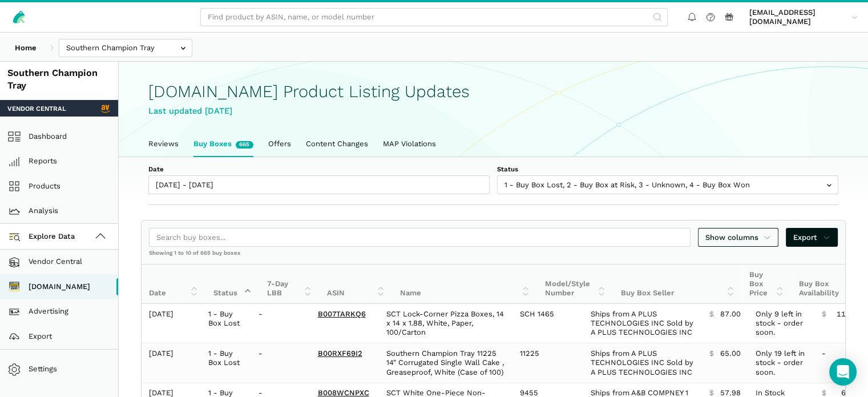 The height and width of the screenshot is (397, 868). Describe the element at coordinates (548, 363) in the screenshot. I see `td: 11225` at that location.